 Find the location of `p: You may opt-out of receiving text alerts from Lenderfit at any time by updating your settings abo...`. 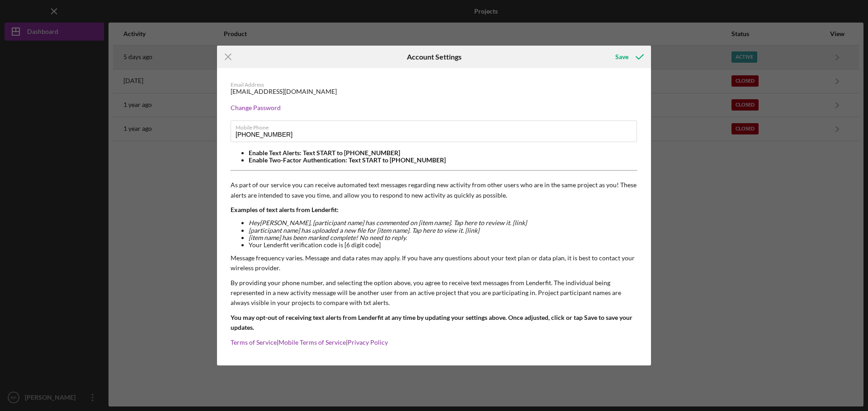

p: You may opt-out of receiving text alerts from Lenderfit at any time by updating your settings abo... is located at coordinates (434, 323).